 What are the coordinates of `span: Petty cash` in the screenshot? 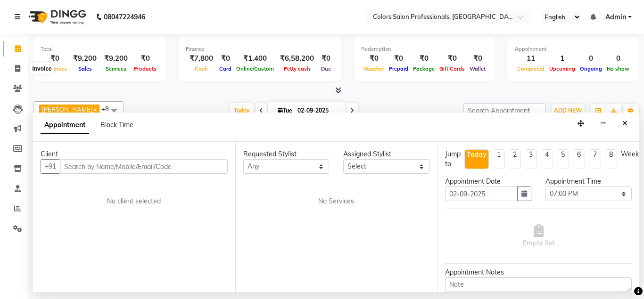 It's located at (297, 69).